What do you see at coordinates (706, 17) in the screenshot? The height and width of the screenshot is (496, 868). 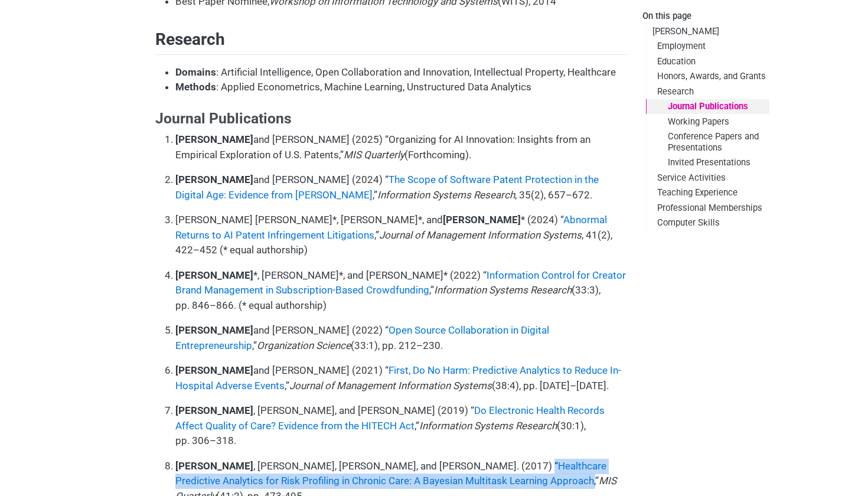 I see `h2: On this page` at bounding box center [706, 17].